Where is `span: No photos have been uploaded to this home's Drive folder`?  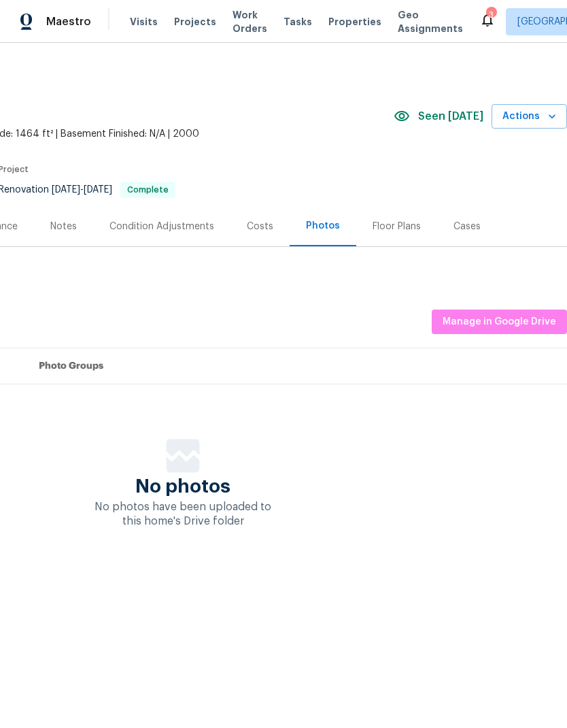
span: No photos have been uploaded to this home's Drive folder is located at coordinates (183, 514).